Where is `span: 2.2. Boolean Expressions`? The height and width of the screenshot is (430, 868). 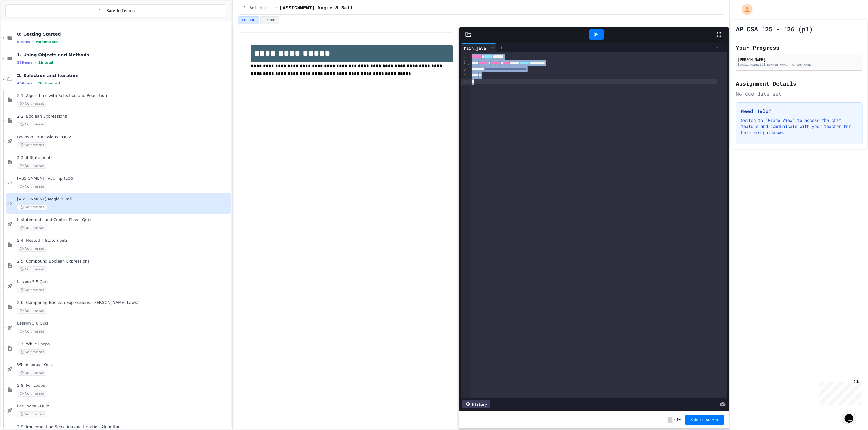
span: 2.2. Boolean Expressions is located at coordinates (124, 117).